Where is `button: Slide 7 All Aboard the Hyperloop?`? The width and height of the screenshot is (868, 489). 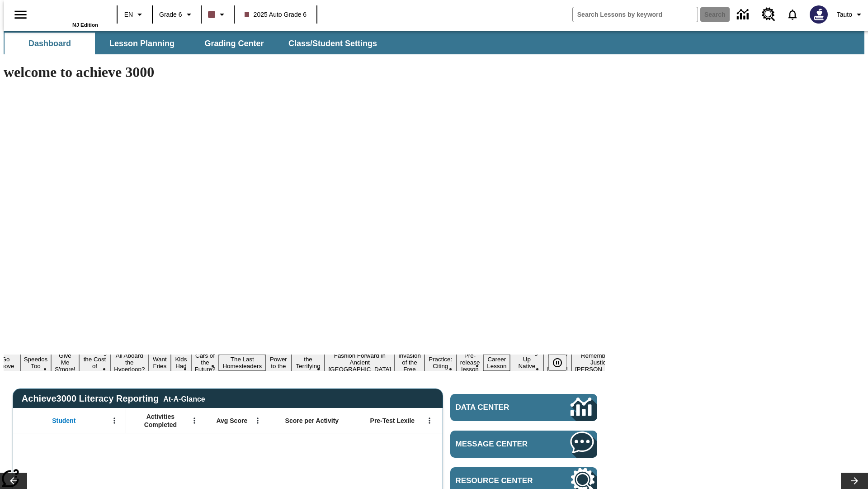 button: Slide 7 All Aboard the Hyperloop? is located at coordinates (129, 362).